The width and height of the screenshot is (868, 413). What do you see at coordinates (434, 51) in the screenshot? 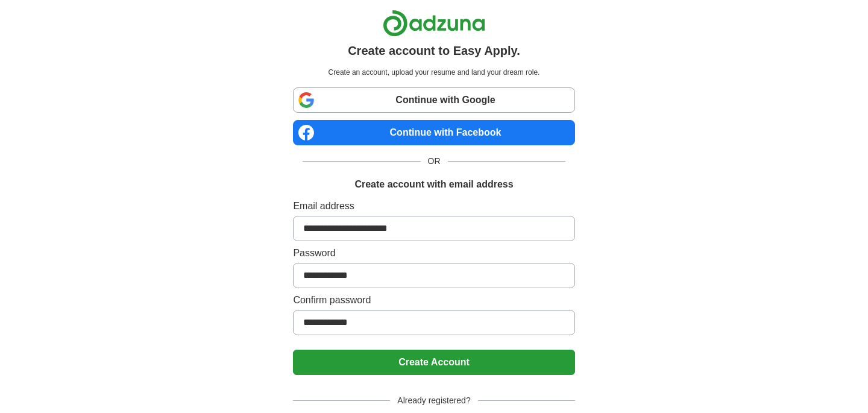
I see `h1: Create account to Easy Apply.` at bounding box center [434, 51].